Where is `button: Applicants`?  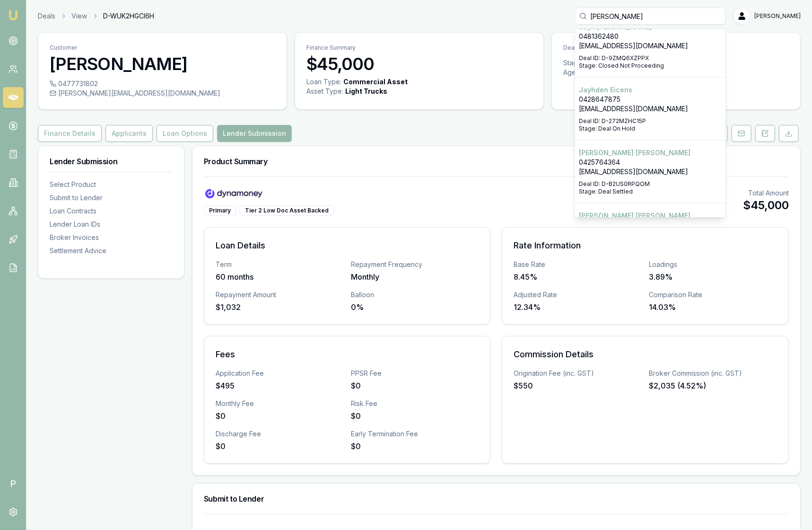
button: Applicants is located at coordinates (129, 133).